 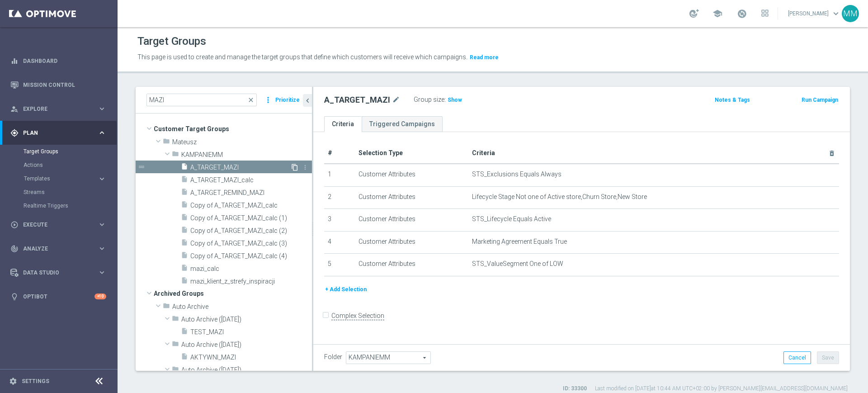 I want to click on span: TEST_MAZI, so click(x=251, y=332).